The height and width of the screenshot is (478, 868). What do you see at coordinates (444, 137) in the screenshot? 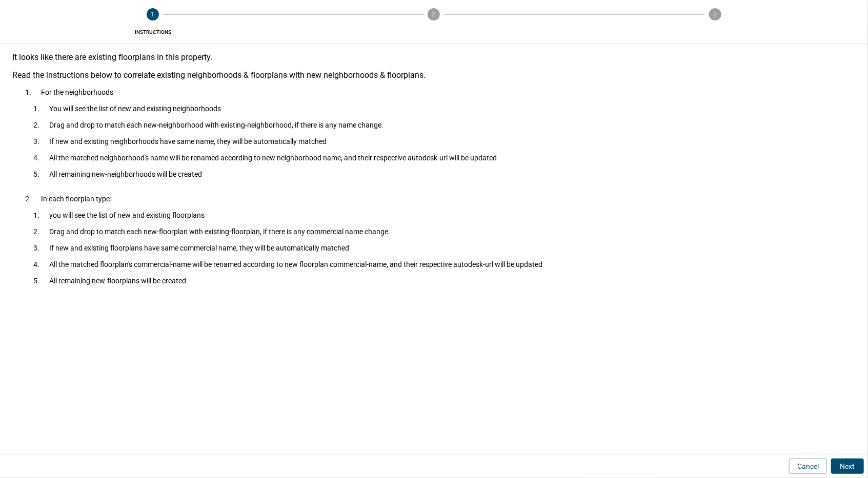
I see `li: For the neighborhoods` at bounding box center [444, 137].